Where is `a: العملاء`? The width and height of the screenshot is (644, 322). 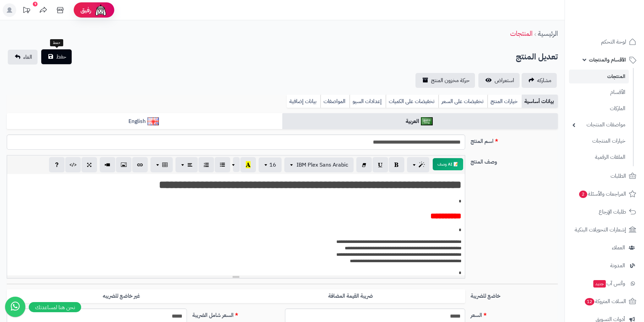 a: العملاء is located at coordinates (604, 248).